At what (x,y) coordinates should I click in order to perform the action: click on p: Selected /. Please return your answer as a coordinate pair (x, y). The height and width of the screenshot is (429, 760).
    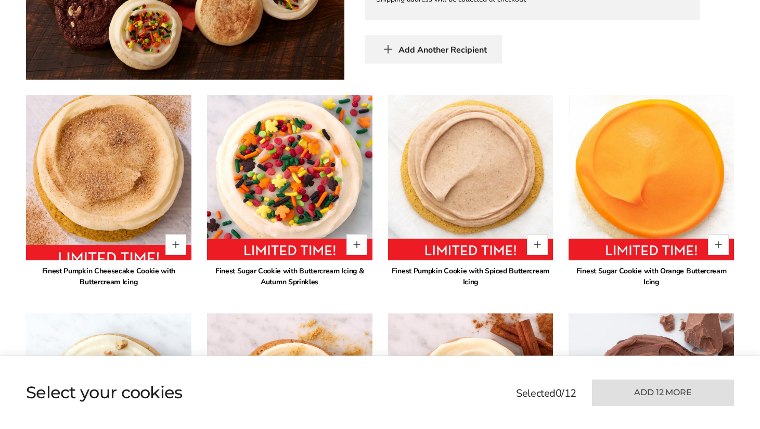
    Looking at the image, I should click on (546, 393).